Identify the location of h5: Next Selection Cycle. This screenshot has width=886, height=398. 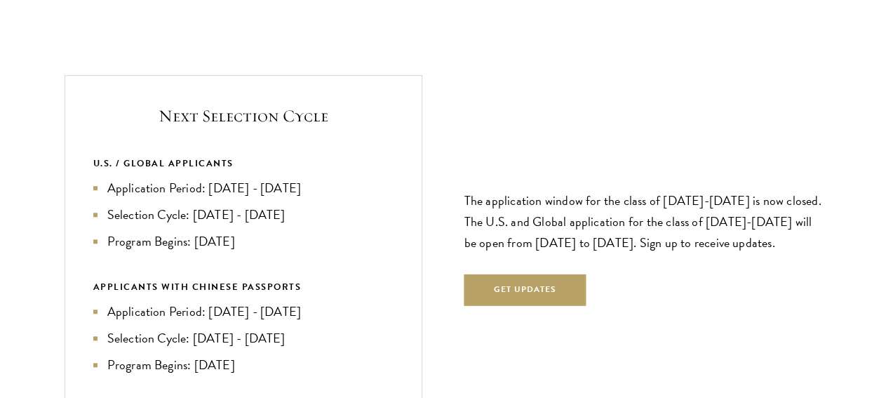
(243, 116).